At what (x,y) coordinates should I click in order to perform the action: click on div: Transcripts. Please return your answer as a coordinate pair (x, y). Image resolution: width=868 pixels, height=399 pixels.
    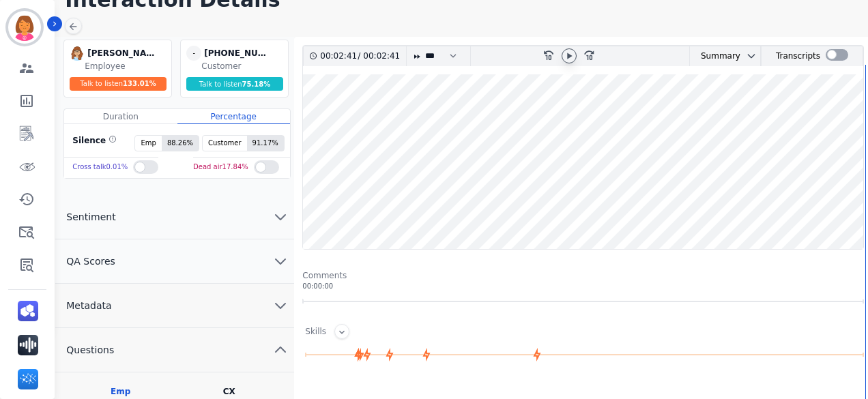
    Looking at the image, I should click on (797, 56).